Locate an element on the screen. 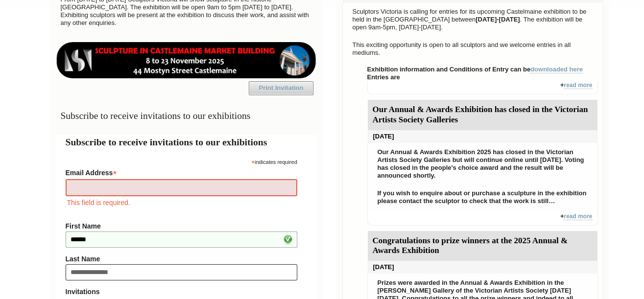 Image resolution: width=644 pixels, height=299 pixels. p: This exciting opportunity is open to all sculptors and we welcome entries in all mediums. is located at coordinates (473, 49).